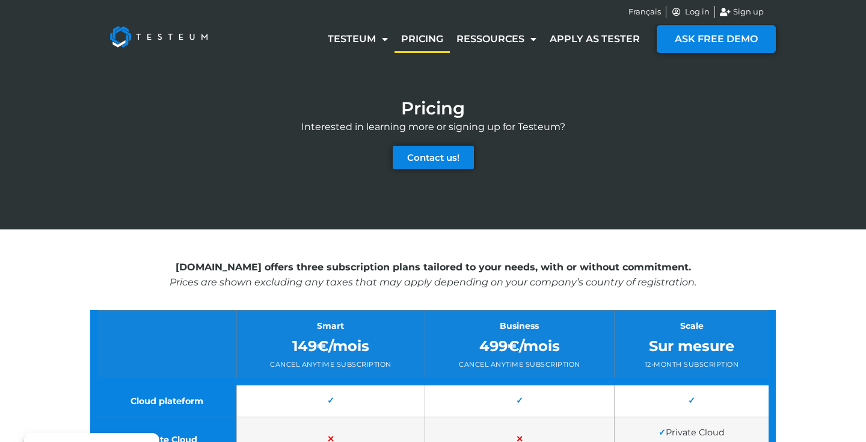 This screenshot has height=442, width=866. Describe the element at coordinates (520, 326) in the screenshot. I see `div: Business` at that location.